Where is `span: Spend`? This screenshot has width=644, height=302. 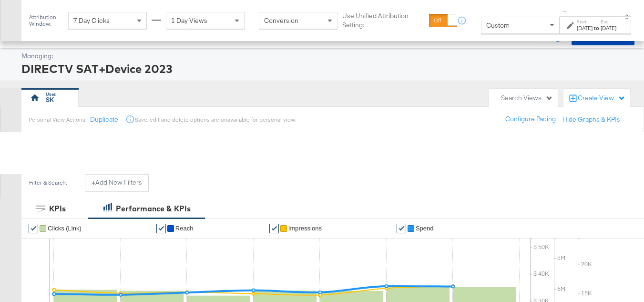
span: Spend is located at coordinates (425, 228).